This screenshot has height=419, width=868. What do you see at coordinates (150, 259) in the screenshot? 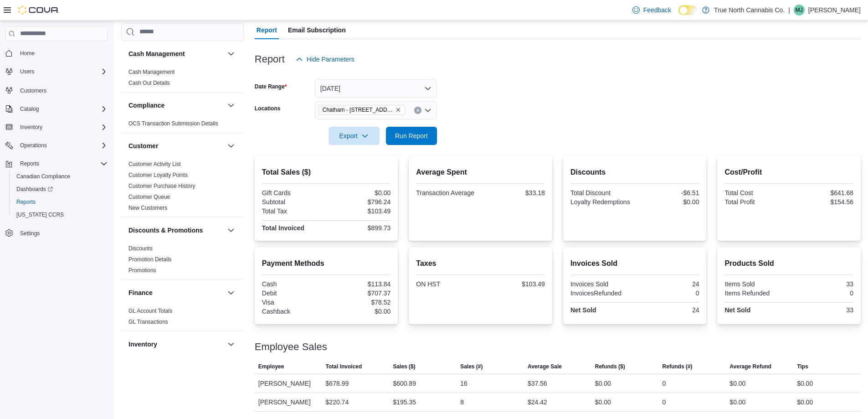
I see `a: Promotion Details` at bounding box center [150, 259].